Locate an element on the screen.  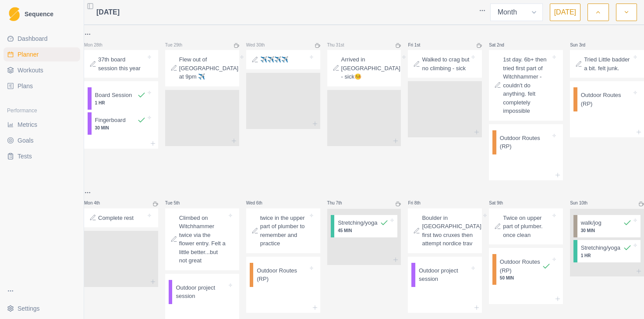
span: Plans is located at coordinates (25, 86).